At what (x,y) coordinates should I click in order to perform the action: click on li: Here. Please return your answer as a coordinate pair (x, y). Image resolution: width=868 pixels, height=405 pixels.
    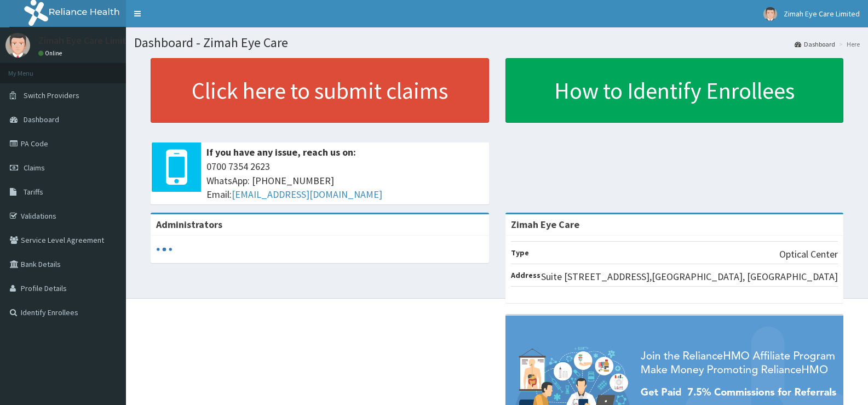
    Looking at the image, I should click on (848, 43).